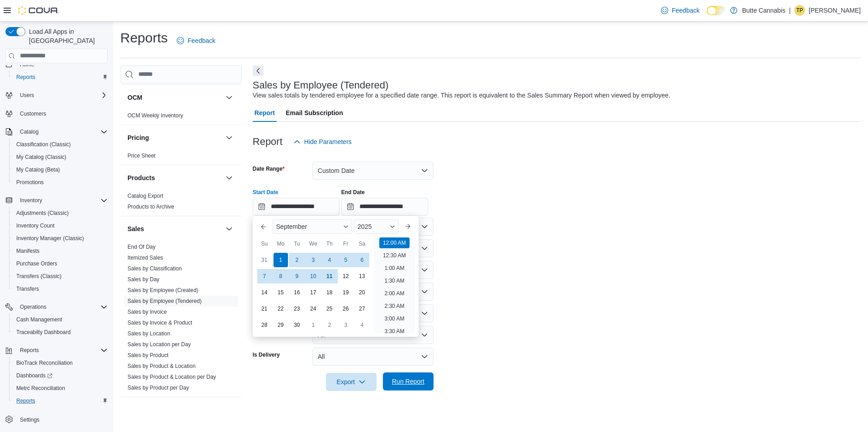  Describe the element at coordinates (281, 276) in the screenshot. I see `div: day-8` at that location.